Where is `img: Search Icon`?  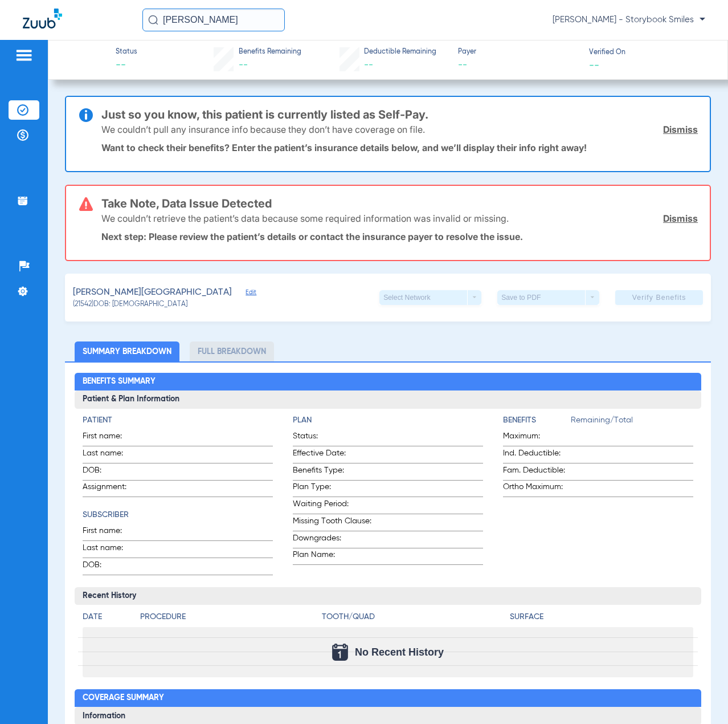 img: Search Icon is located at coordinates (153, 20).